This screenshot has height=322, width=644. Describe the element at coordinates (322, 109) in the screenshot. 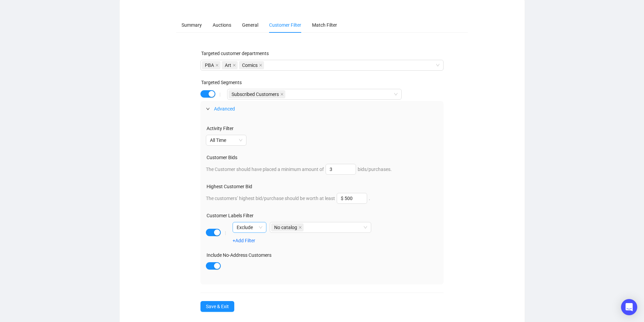

I see `div: Advanced` at that location.